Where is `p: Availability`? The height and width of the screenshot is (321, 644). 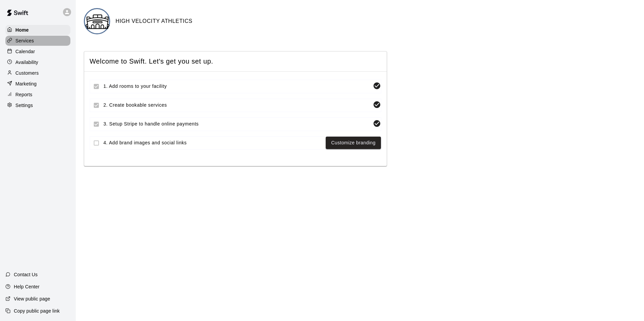
p: Availability is located at coordinates (27, 62).